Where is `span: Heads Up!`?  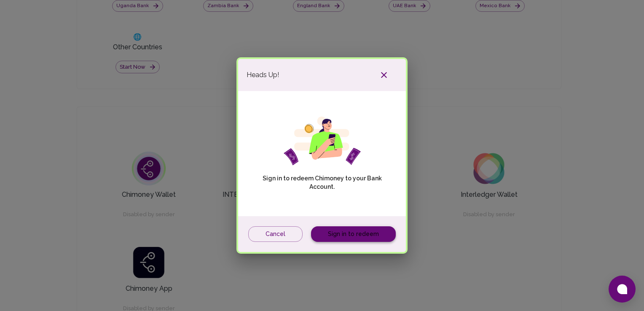
span: Heads Up! is located at coordinates (263, 75).